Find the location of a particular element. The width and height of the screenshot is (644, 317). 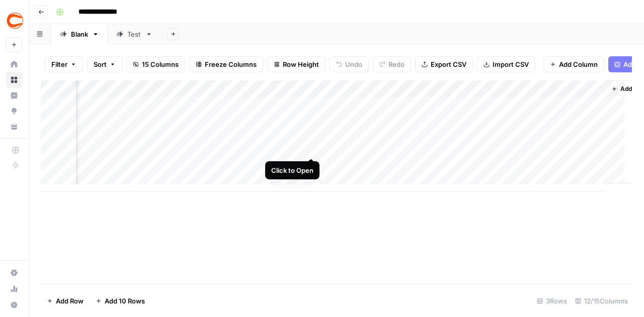

span: Sort is located at coordinates (100, 64).